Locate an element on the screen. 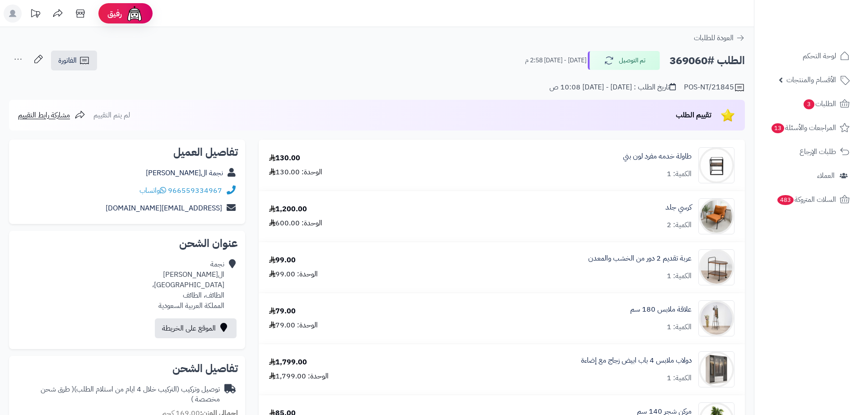 The height and width of the screenshot is (415, 860). a: لوحة التحكم is located at coordinates (807, 56).